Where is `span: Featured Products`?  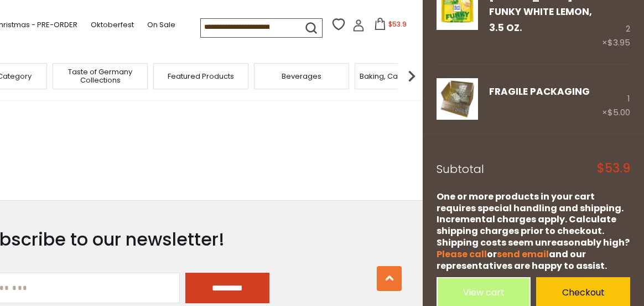 span: Featured Products is located at coordinates (201, 76).